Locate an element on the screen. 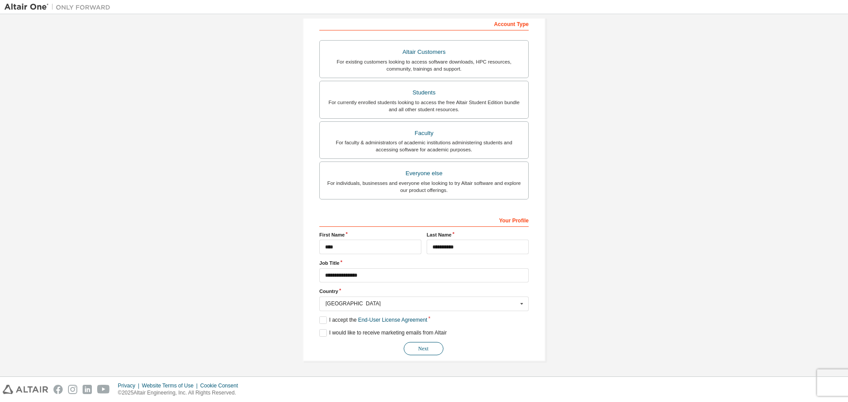 Image resolution: width=848 pixels, height=402 pixels. div: Privacy is located at coordinates (130, 386).